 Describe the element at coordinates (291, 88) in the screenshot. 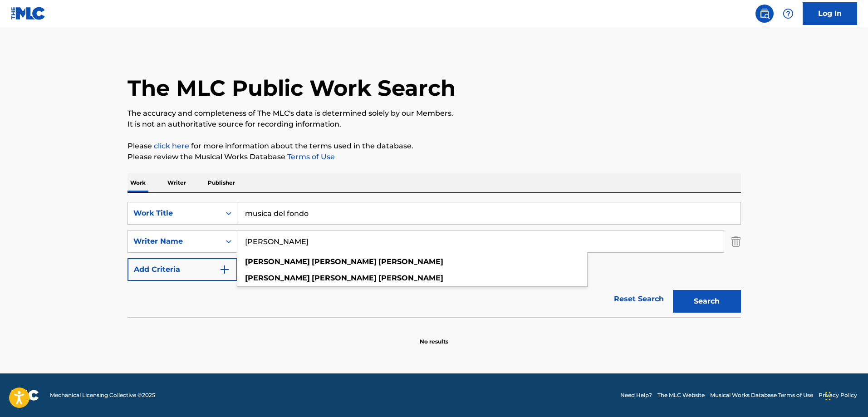

I see `h1: The MLC Public Work Search` at that location.